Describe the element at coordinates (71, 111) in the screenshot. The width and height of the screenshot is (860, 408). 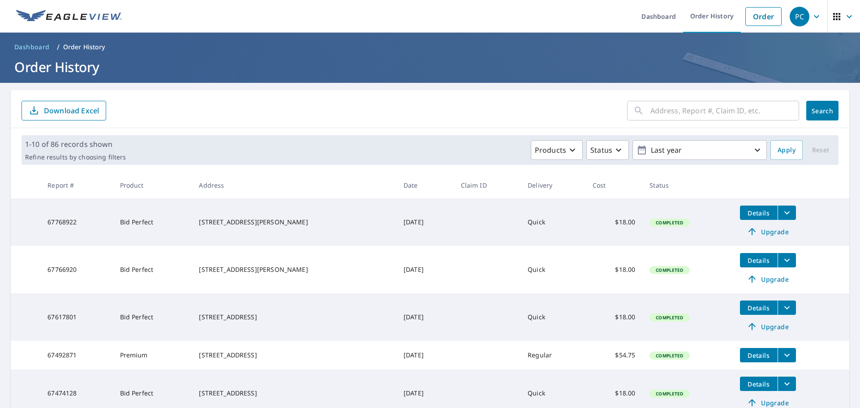
I see `p: Download Excel` at that location.